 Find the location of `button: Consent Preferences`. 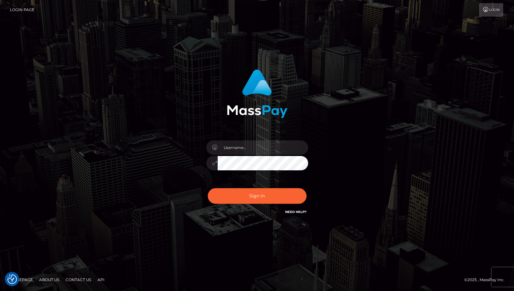

button: Consent Preferences is located at coordinates (12, 280).